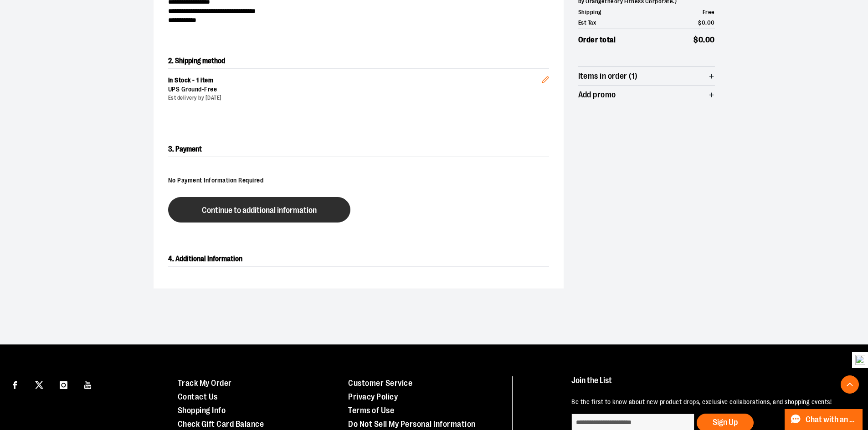 This screenshot has width=868, height=430. I want to click on button: Back To Top, so click(850, 385).